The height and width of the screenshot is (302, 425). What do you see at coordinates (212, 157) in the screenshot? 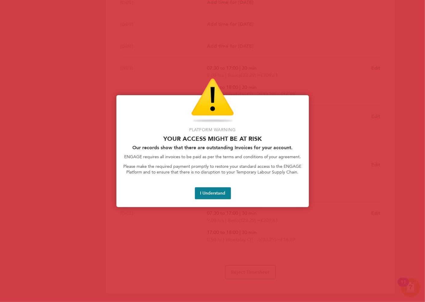
I see `p: ENGAGE requires all invoices to be paid as per the terms and conditions of your agreement.` at bounding box center [212, 157].